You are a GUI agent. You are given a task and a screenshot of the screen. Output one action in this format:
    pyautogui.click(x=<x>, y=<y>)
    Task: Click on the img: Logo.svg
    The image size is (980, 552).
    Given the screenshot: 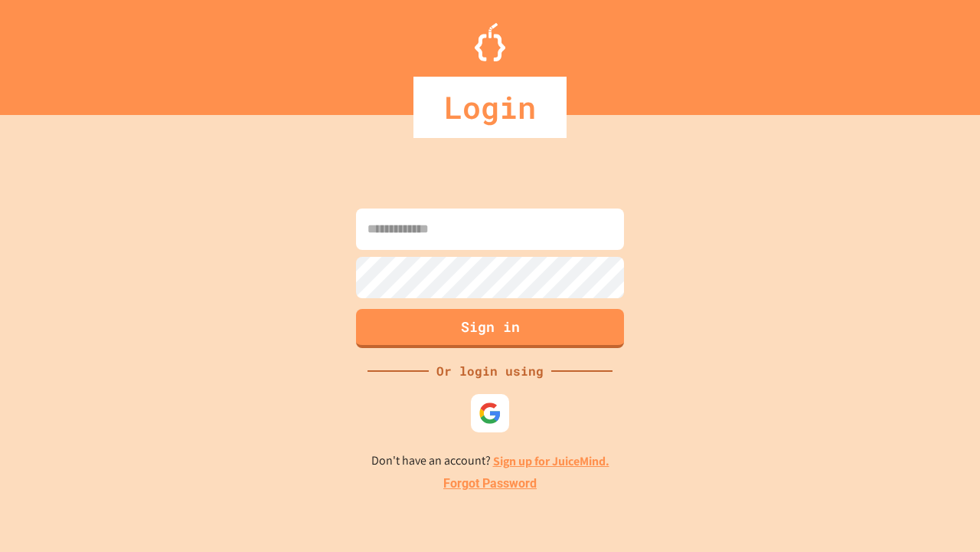 What is the action you would take?
    pyautogui.click(x=490, y=42)
    